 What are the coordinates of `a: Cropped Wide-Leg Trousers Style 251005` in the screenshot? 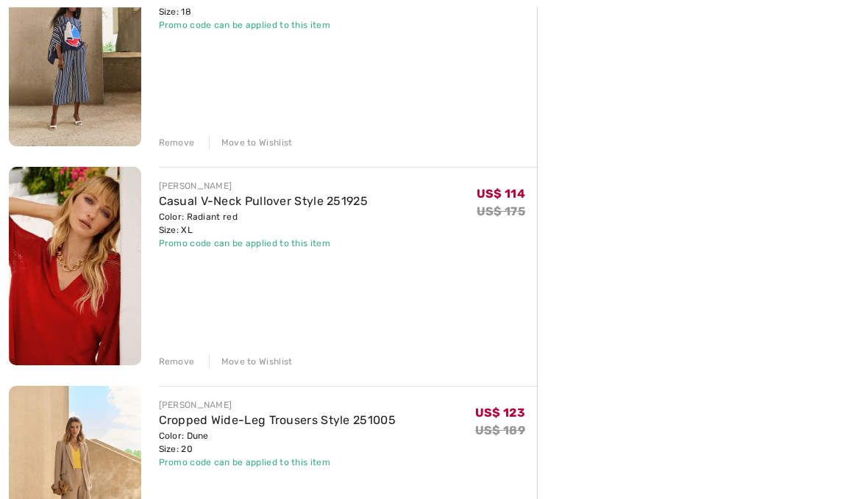 It's located at (277, 420).